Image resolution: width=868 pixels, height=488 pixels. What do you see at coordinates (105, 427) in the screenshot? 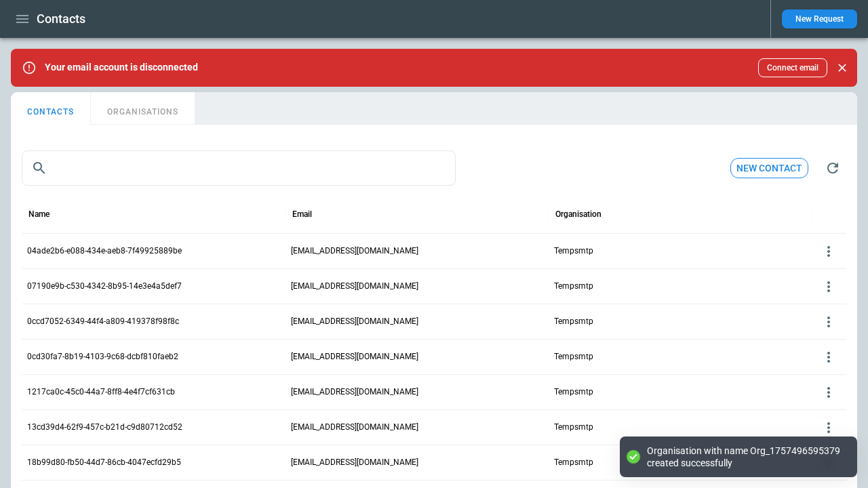
I see `p: 13cd39d4-62f9-457c-b21d-c9d80712cd52` at bounding box center [105, 427].